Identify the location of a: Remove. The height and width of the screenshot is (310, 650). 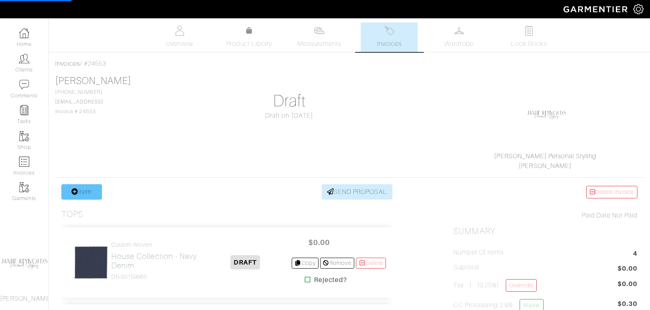
(337, 263).